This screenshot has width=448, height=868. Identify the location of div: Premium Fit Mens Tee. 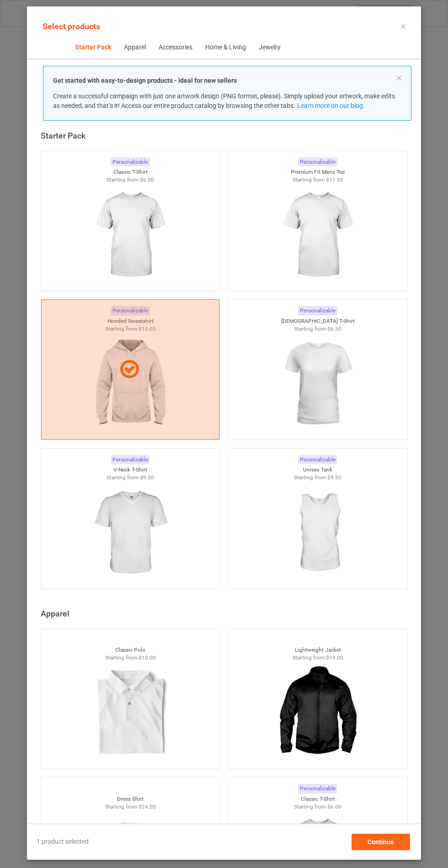
(317, 172).